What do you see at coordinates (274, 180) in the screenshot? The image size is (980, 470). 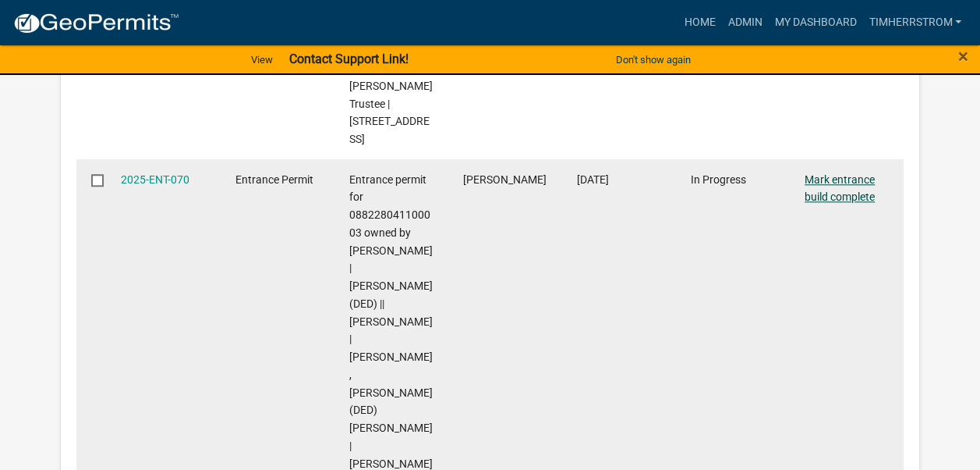 I see `span: Entrance Permit` at bounding box center [274, 180].